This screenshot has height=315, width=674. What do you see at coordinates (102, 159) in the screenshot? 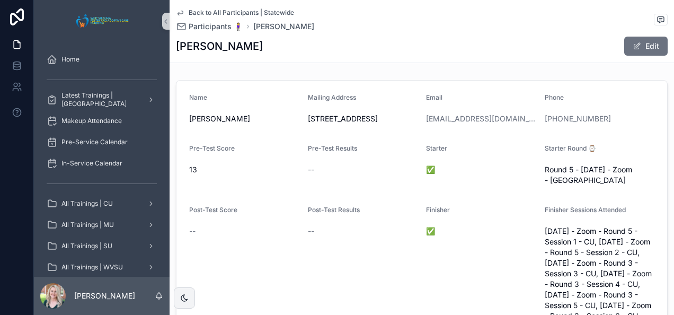
I see `div: scrollable content` at bounding box center [102, 159].